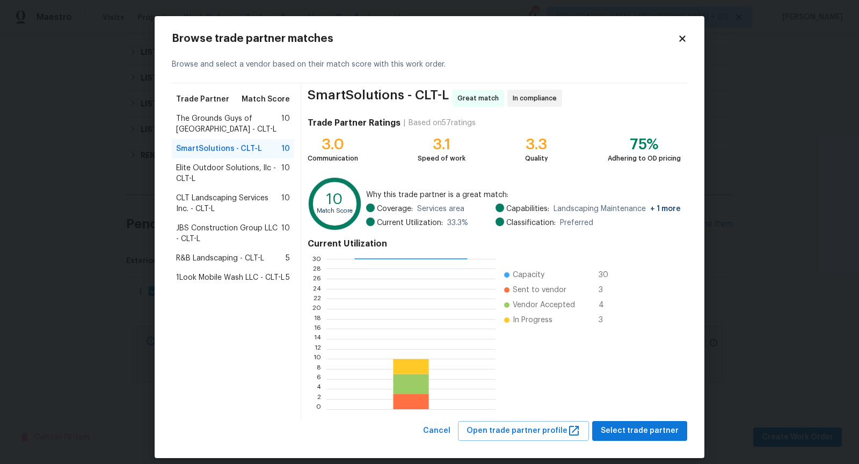  What do you see at coordinates (319, 369) in the screenshot?
I see `text: 8` at bounding box center [319, 369].